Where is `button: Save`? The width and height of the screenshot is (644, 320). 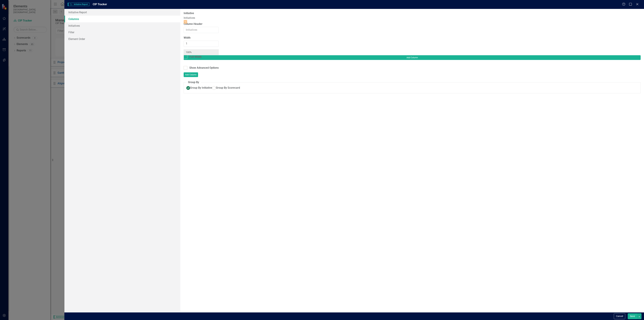 button: Save is located at coordinates (632, 316).